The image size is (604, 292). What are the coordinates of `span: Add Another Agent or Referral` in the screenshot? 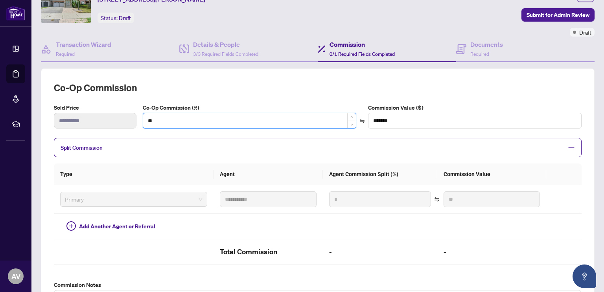 It's located at (117, 226).